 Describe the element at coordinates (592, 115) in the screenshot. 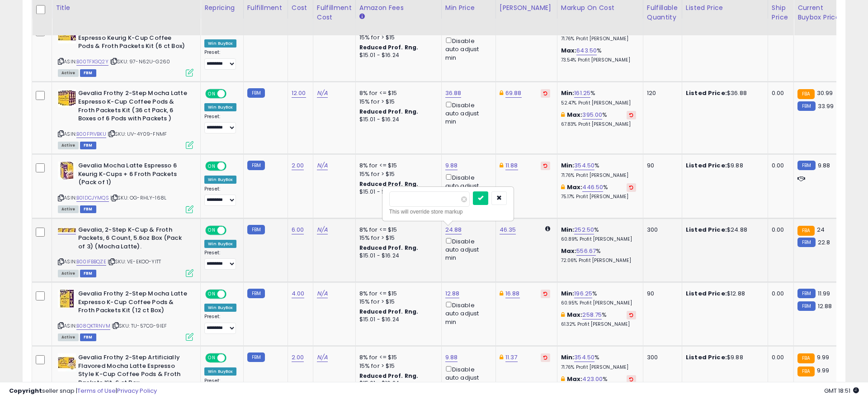

I see `a: 395.00` at that location.